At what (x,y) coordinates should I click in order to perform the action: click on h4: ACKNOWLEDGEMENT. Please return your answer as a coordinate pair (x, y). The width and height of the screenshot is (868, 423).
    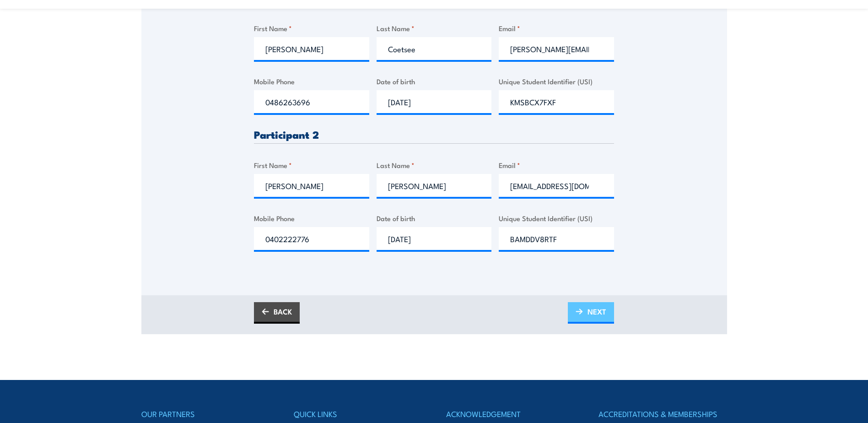
    Looking at the image, I should click on (510, 414).